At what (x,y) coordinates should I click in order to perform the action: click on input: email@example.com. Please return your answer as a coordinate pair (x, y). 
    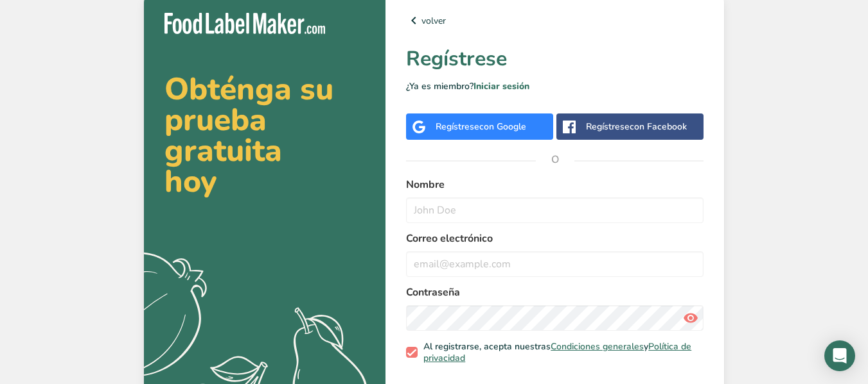
    Looking at the image, I should click on (554, 264).